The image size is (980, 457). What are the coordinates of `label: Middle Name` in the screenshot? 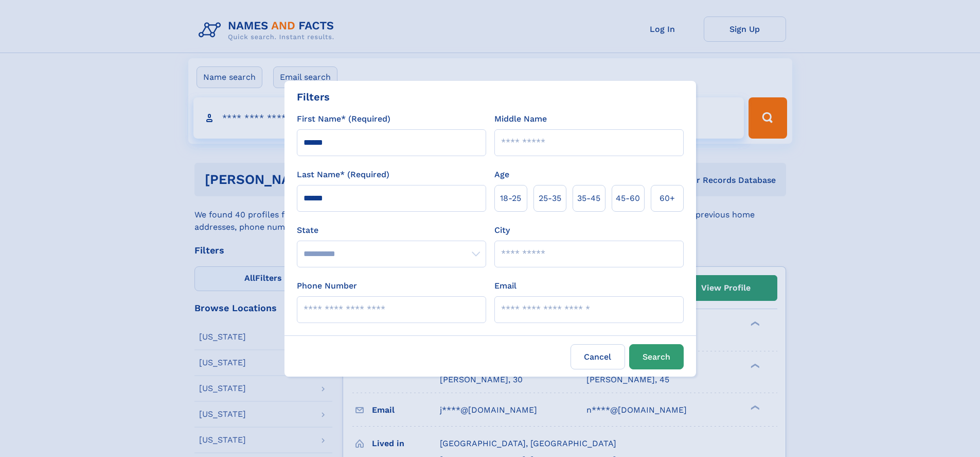 It's located at (520, 119).